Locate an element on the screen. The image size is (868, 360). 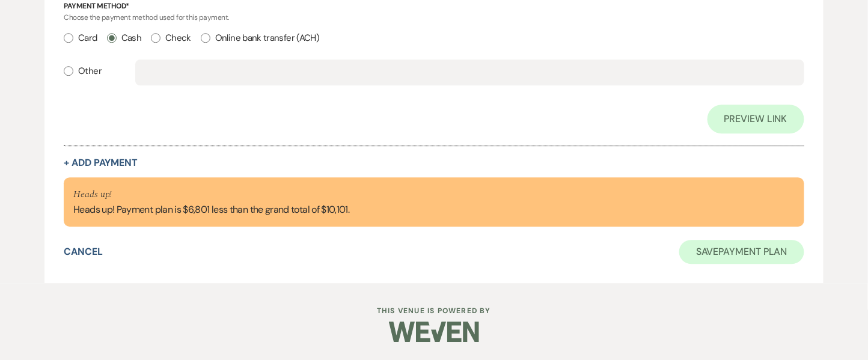
input: Card is located at coordinates (69, 38).